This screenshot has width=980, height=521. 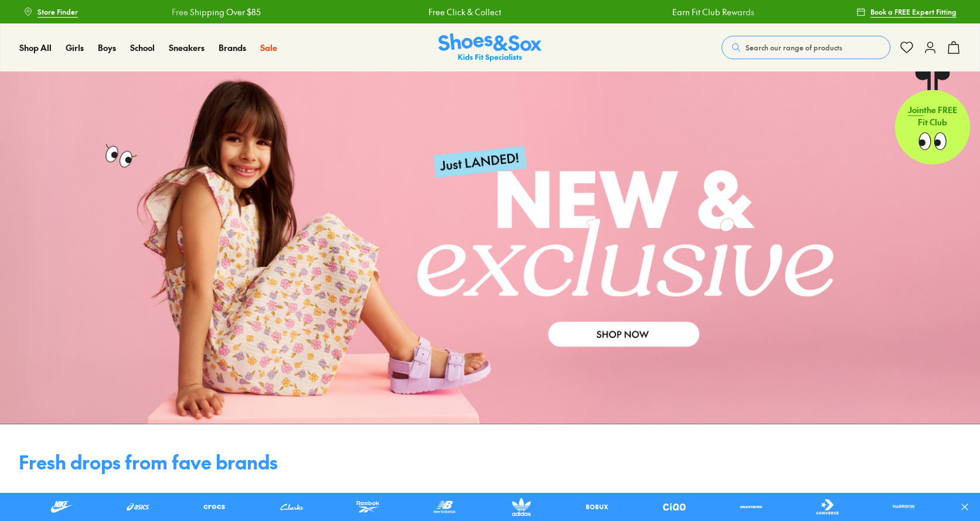 I want to click on a: Book a FREE Expert Fitting, so click(x=906, y=12).